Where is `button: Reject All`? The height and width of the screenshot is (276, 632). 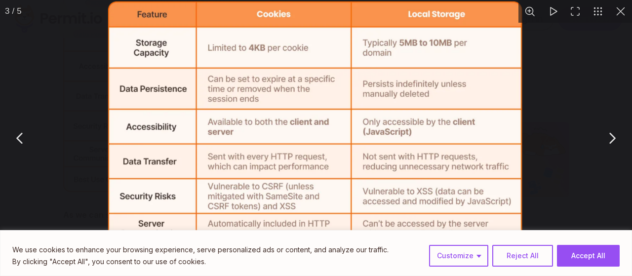 button: Reject All is located at coordinates (523, 256).